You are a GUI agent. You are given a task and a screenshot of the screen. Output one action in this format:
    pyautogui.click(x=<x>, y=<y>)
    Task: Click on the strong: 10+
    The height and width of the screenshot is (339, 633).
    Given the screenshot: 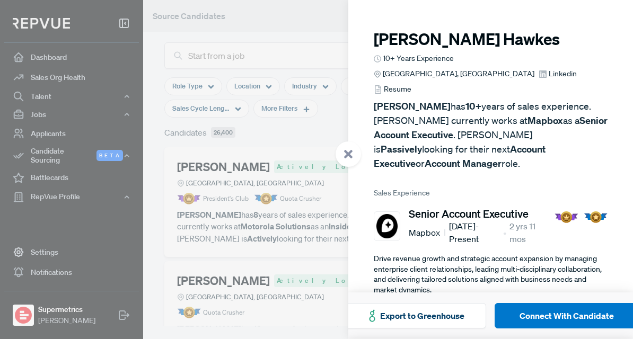 What is the action you would take?
    pyautogui.click(x=473, y=106)
    